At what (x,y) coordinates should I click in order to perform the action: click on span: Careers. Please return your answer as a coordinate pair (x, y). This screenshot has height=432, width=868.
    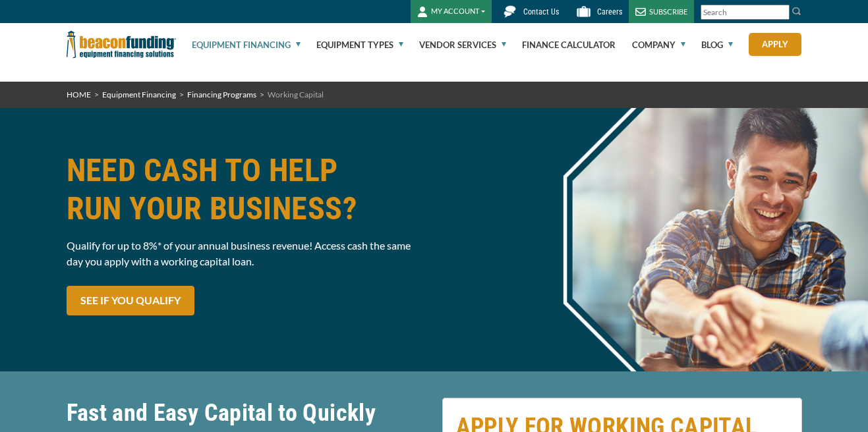
    Looking at the image, I should click on (610, 12).